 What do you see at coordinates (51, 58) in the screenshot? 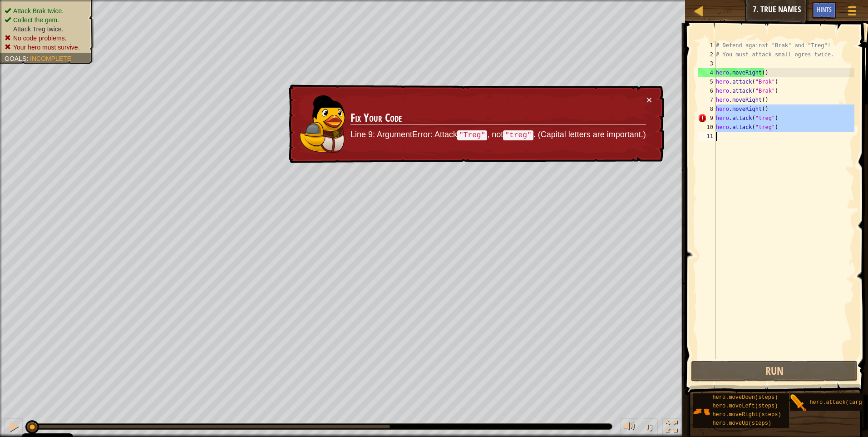
I see `span: Incomplete` at bounding box center [51, 58].